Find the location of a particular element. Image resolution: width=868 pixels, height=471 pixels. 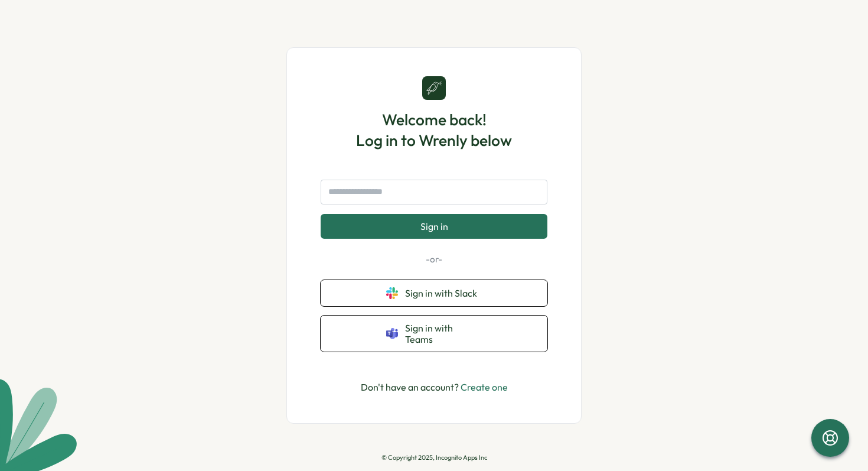

span: Sign in is located at coordinates (434, 226).